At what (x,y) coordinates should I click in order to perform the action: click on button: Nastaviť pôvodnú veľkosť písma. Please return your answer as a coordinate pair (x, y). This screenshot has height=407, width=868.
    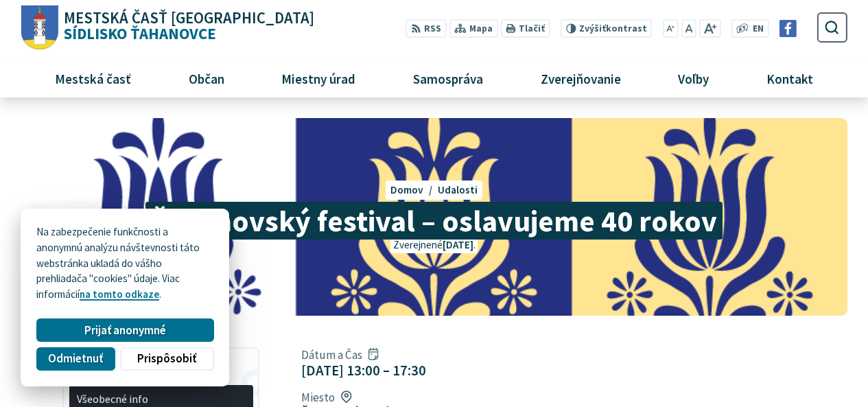
    Looking at the image, I should click on (689, 28).